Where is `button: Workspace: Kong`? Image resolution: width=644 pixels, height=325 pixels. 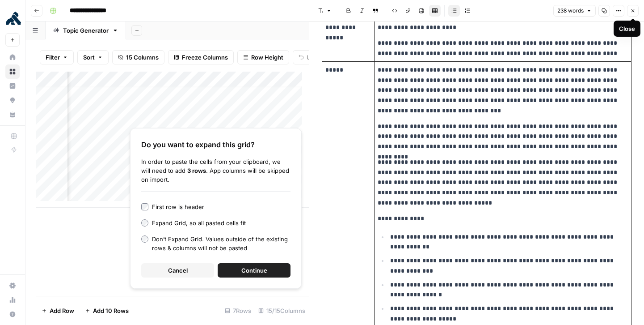
button: Workspace: Kong is located at coordinates (13, 18).